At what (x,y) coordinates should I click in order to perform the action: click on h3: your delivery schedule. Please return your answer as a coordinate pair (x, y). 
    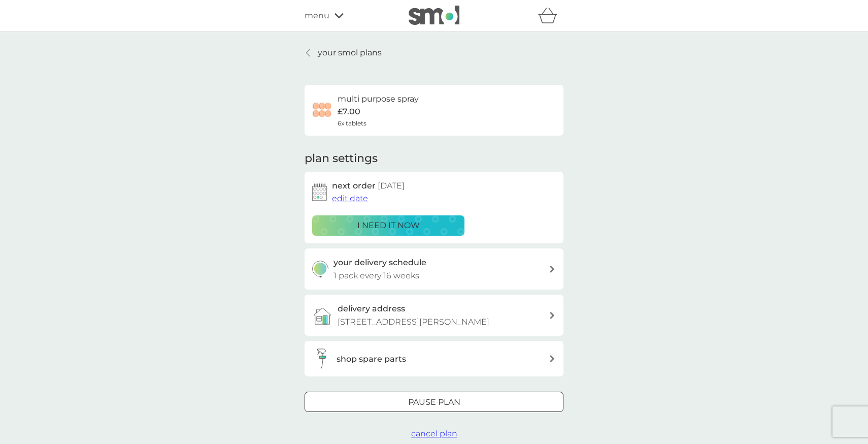
    Looking at the image, I should click on (380, 262).